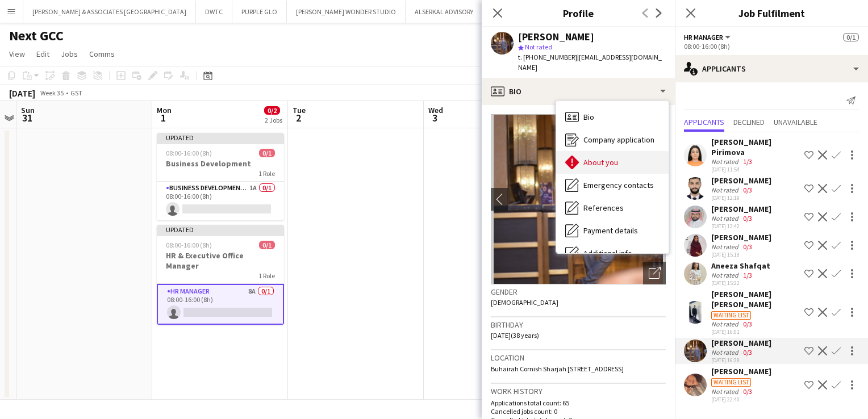  I want to click on app-card-role: HR Manager8A0/108:00-16:00 (8h), so click(220, 304).